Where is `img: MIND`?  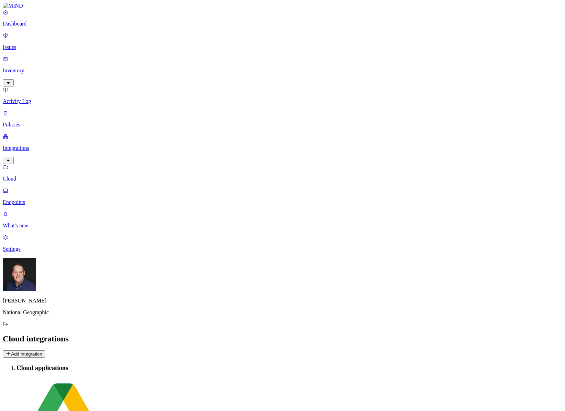
img: MIND is located at coordinates (13, 6).